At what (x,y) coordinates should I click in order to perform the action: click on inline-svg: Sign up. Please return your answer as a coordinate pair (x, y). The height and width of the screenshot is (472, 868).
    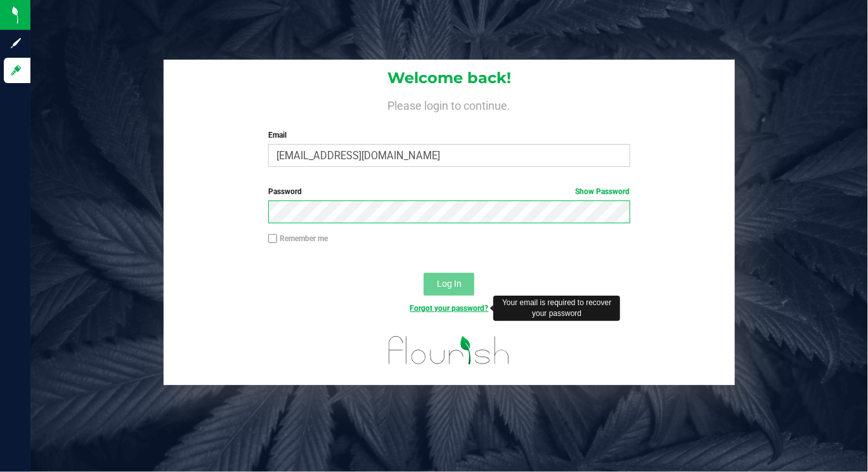
    Looking at the image, I should click on (16, 43).